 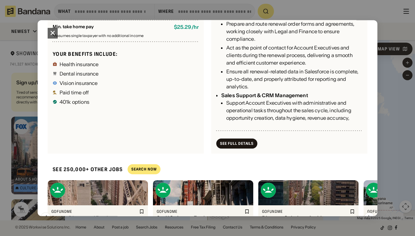 I want to click on div: Health insurance, so click(x=79, y=64).